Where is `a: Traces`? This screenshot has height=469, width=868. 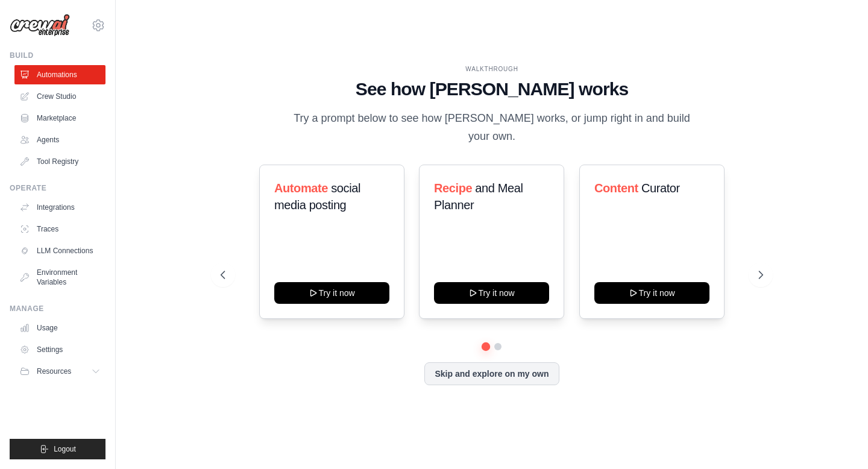
a: Traces is located at coordinates (59, 229).